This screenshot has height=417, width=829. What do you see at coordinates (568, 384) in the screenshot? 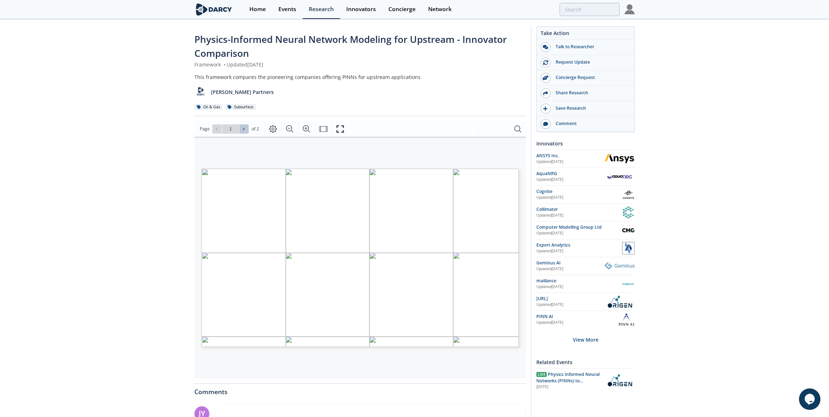
I see `span: Physics Informed Neural Networks (PINNs) to Accelerate Subsurface Scenario Analysis` at bounding box center [568, 384].